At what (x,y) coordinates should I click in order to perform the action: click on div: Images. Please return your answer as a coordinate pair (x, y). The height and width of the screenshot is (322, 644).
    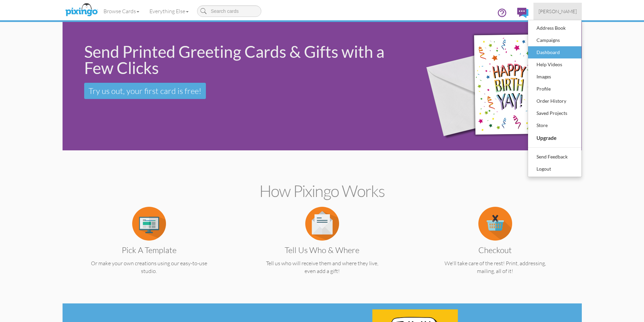
    Looking at the image, I should click on (555, 76).